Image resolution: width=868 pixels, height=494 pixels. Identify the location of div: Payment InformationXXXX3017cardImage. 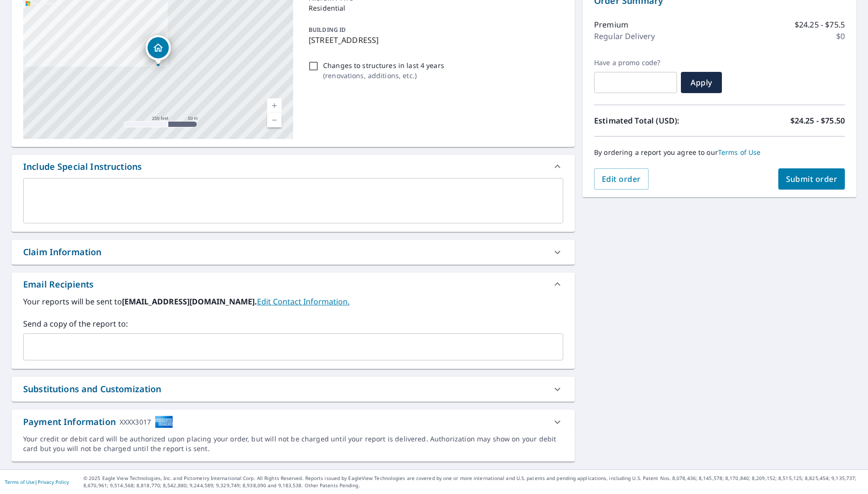
(293, 421).